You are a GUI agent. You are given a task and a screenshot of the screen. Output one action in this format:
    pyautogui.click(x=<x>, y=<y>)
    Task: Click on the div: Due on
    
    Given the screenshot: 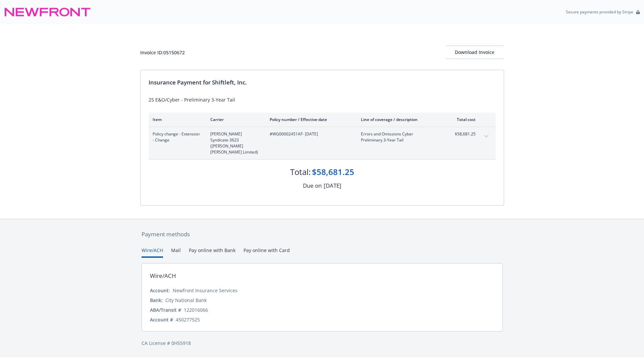 What is the action you would take?
    pyautogui.click(x=312, y=186)
    